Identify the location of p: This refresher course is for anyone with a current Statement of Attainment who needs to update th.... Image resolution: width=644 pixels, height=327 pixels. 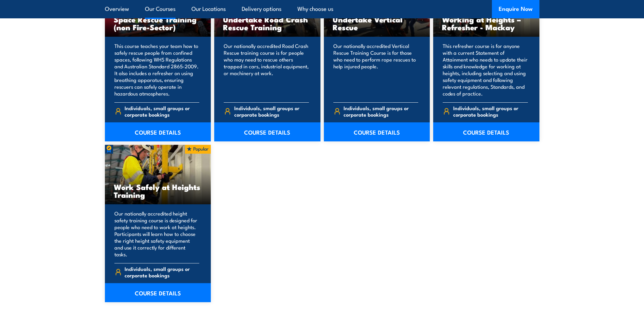
(485, 69).